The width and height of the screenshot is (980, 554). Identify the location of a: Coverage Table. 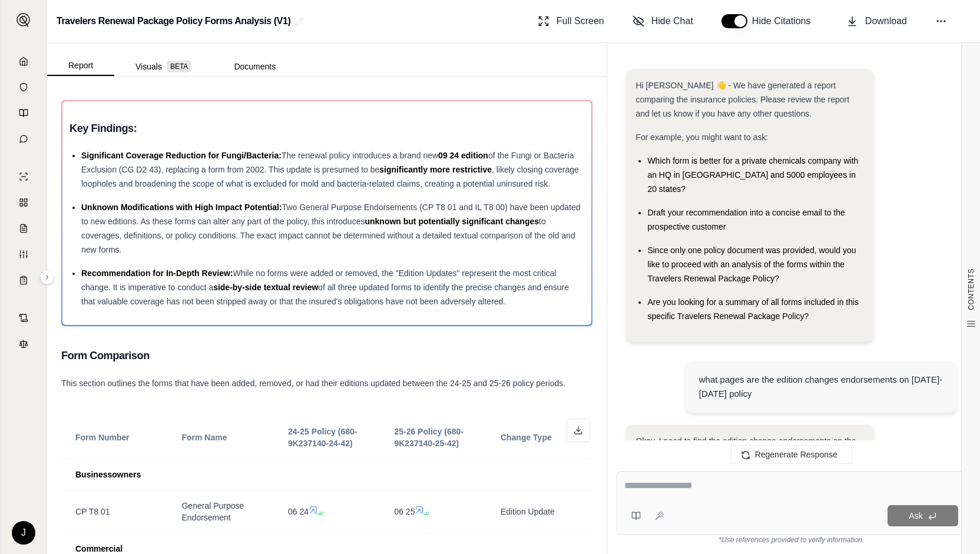
(24, 280).